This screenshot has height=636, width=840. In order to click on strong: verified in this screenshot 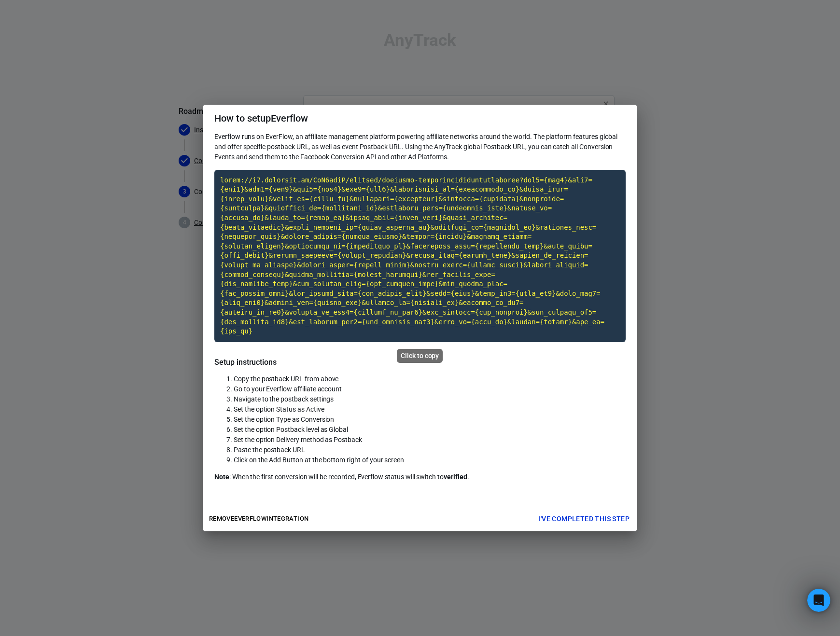, I will do `click(455, 476)`.